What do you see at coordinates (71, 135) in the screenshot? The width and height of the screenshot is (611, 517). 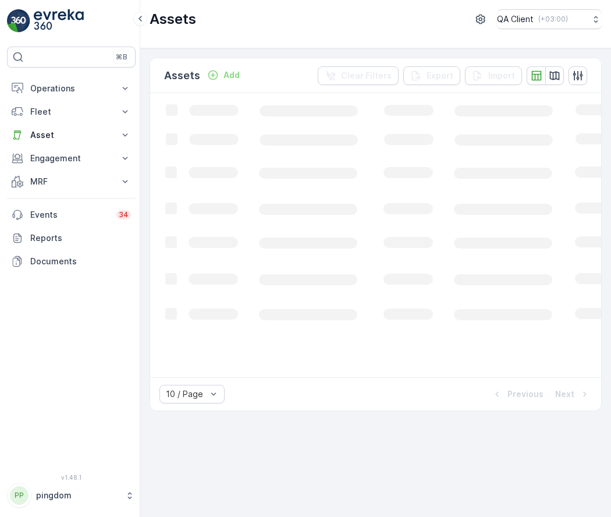 I see `button: Asset` at bounding box center [71, 135].